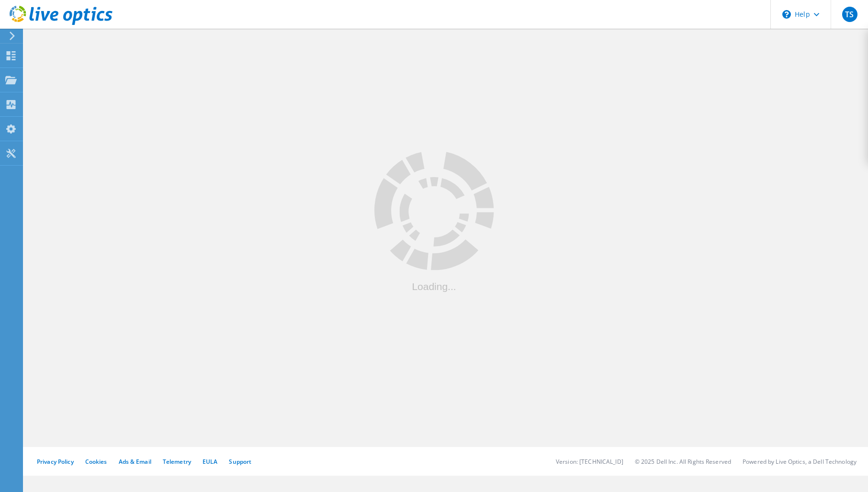 The image size is (868, 492). Describe the element at coordinates (96, 461) in the screenshot. I see `a: Cookies` at that location.